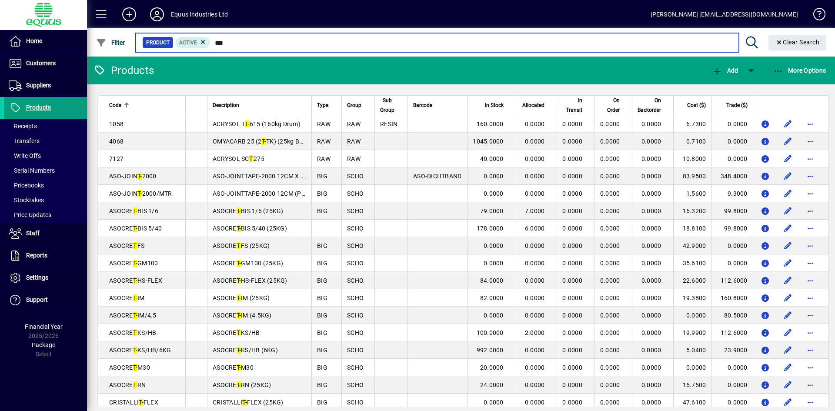 This screenshot has width=835, height=411. Describe the element at coordinates (610, 105) in the screenshot. I see `span: On Order` at that location.